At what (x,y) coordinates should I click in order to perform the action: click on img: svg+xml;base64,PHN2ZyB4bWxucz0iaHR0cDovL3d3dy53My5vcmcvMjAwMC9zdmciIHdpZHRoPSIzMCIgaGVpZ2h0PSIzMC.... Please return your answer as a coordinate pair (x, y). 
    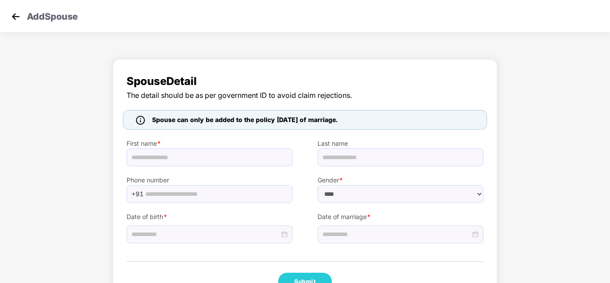
    Looking at the image, I should click on (16, 17).